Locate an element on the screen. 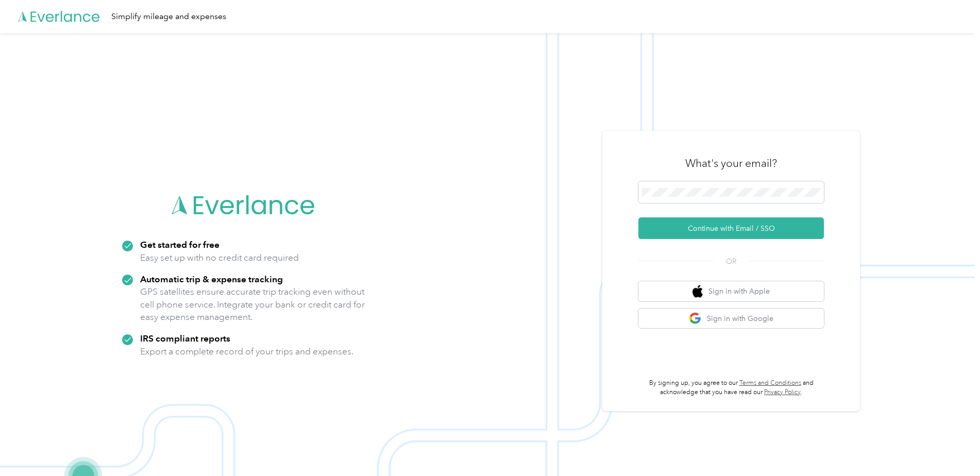 The width and height of the screenshot is (980, 476). div: Simplify mileage and expenses is located at coordinates (168, 16).